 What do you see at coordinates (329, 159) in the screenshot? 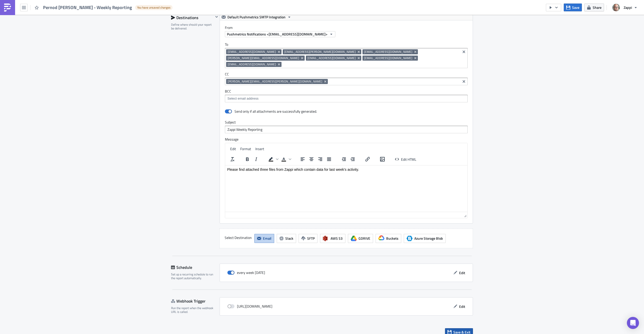
I see `button: Justify` at bounding box center [329, 159].